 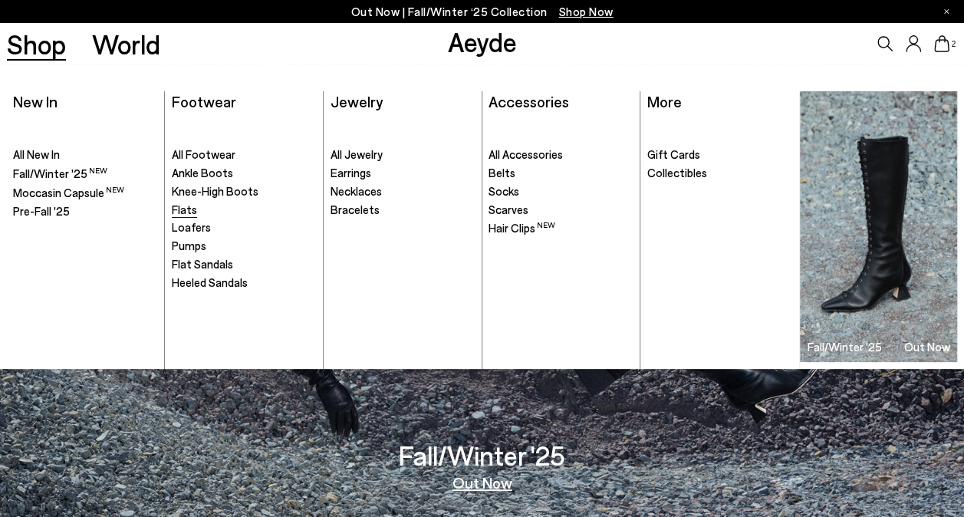 I want to click on span: Heeled Sandals, so click(x=209, y=282).